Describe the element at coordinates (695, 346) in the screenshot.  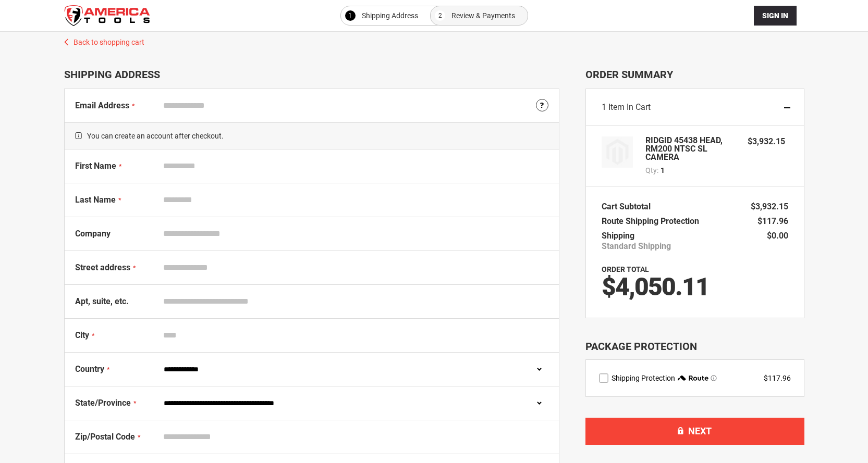
I see `div: Package Protection` at that location.